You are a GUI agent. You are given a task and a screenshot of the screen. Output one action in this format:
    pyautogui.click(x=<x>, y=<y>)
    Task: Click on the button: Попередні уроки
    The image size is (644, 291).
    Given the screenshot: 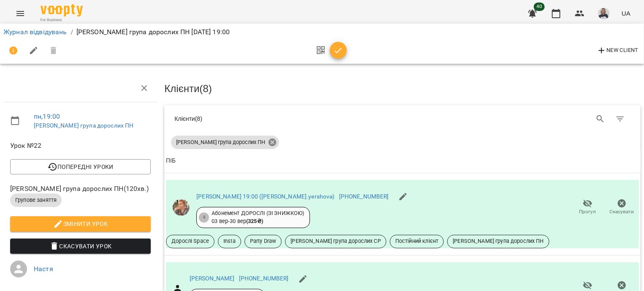 What is the action you would take?
    pyautogui.click(x=80, y=167)
    